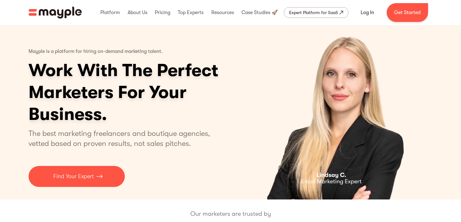 This screenshot has width=461, height=222. I want to click on p: The best marketing freelancers and boutique agencies, vetted based on proven results, not sales p..., so click(123, 139).